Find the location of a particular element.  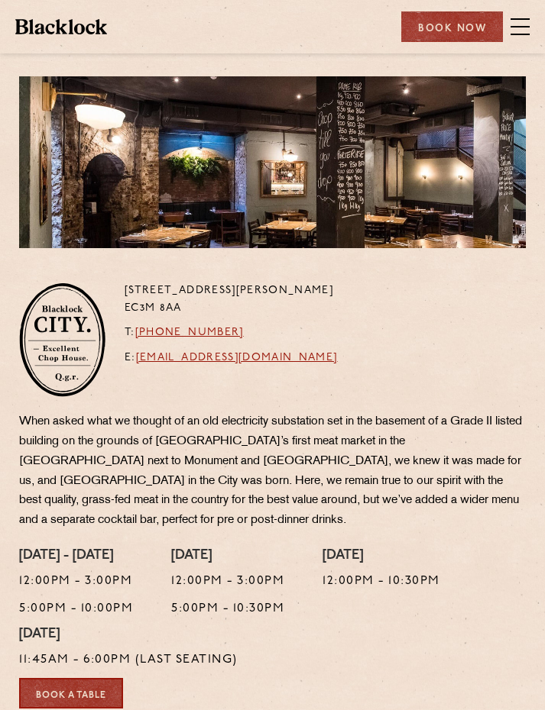

p: 5:00pm - 10:00pm is located at coordinates (76, 610).